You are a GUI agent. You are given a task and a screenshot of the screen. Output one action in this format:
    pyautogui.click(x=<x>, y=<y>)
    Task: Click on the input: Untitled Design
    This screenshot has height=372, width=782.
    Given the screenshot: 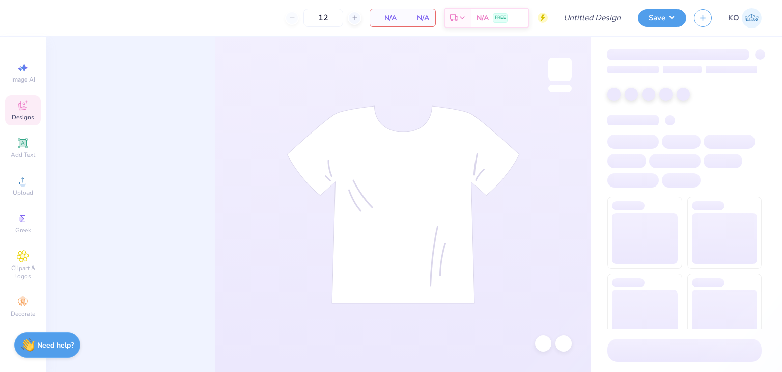 What is the action you would take?
    pyautogui.click(x=593, y=18)
    